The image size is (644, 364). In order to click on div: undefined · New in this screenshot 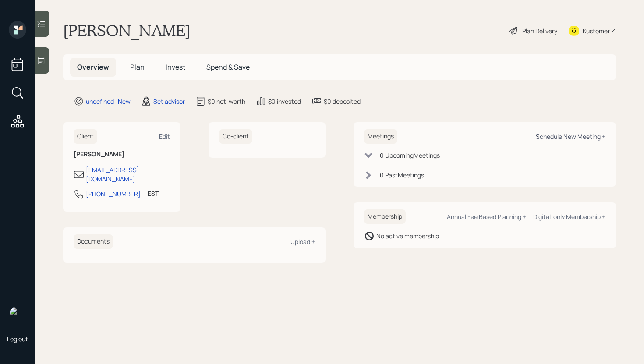, I will do `click(108, 101)`.